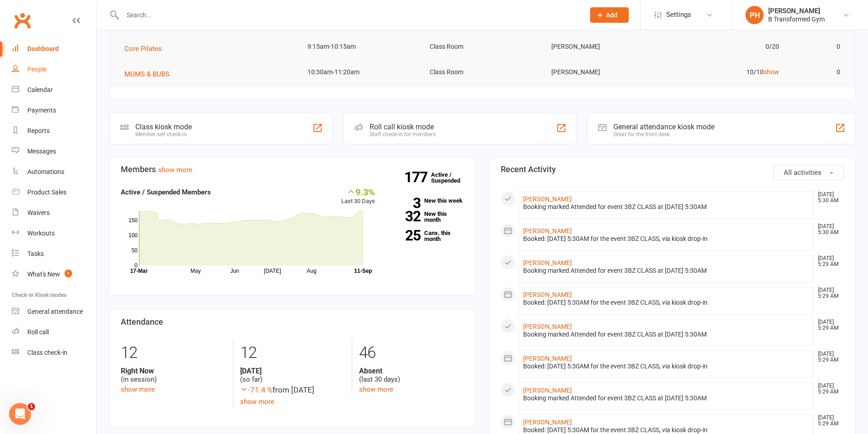 This screenshot has width=868, height=434. Describe the element at coordinates (54, 69) in the screenshot. I see `a: People` at that location.